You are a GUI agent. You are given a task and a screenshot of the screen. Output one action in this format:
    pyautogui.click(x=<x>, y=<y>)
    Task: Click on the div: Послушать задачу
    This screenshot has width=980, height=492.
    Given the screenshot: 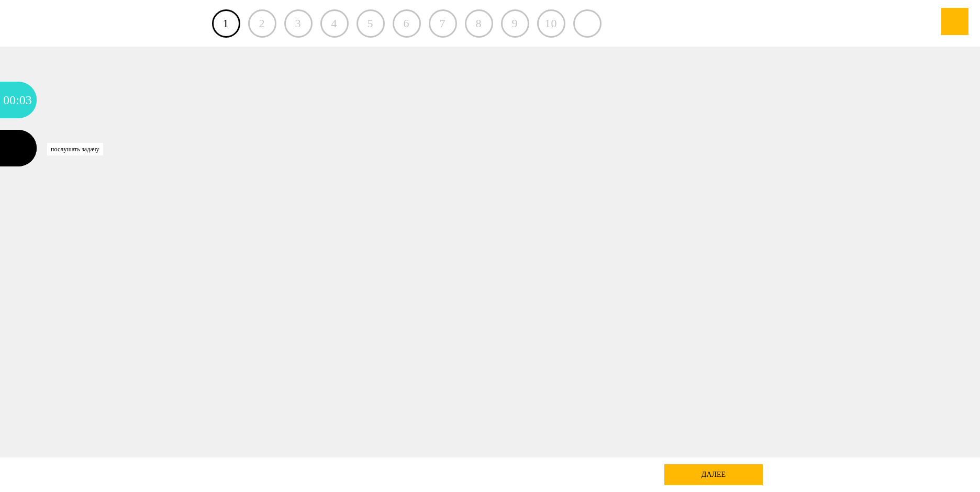 What is the action you would take?
    pyautogui.click(x=75, y=149)
    